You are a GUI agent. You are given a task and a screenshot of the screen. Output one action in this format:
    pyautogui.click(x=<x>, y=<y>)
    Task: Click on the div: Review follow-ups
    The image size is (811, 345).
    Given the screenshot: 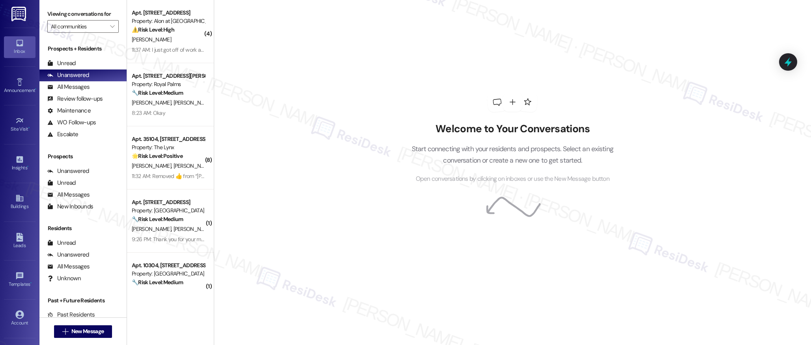 What is the action you would take?
    pyautogui.click(x=75, y=99)
    